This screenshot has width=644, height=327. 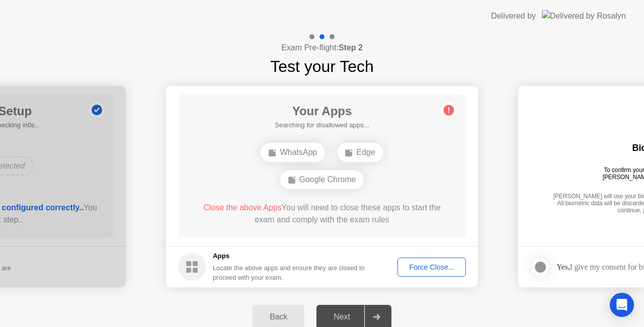 I want to click on button: Force Close..., so click(x=431, y=267).